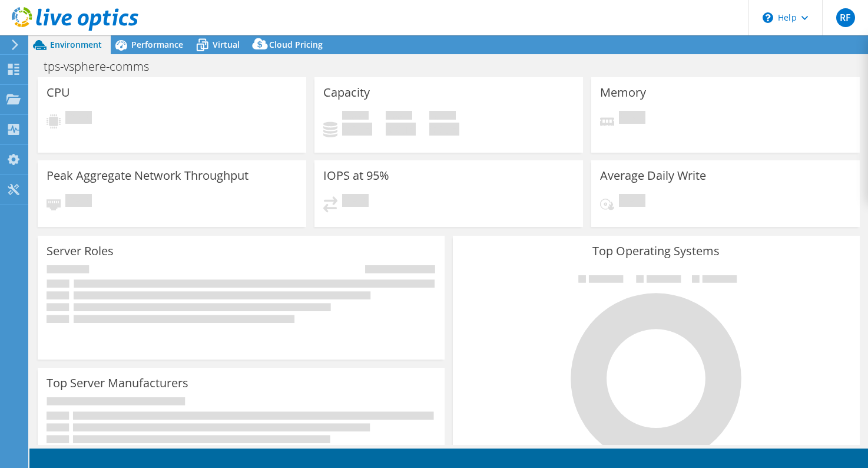 This screenshot has height=468, width=868. Describe the element at coordinates (226, 44) in the screenshot. I see `span: Virtual` at that location.